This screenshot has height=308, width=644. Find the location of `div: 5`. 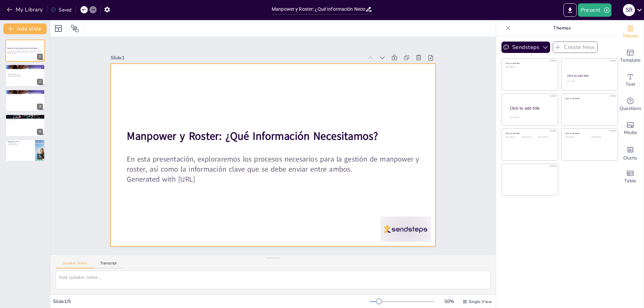

div: 5 is located at coordinates (40, 157).